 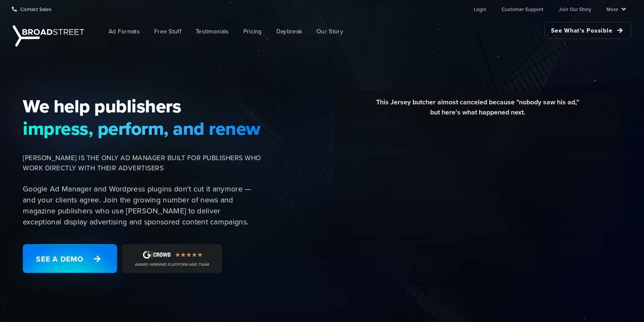 I want to click on span: Daybreak, so click(x=289, y=31).